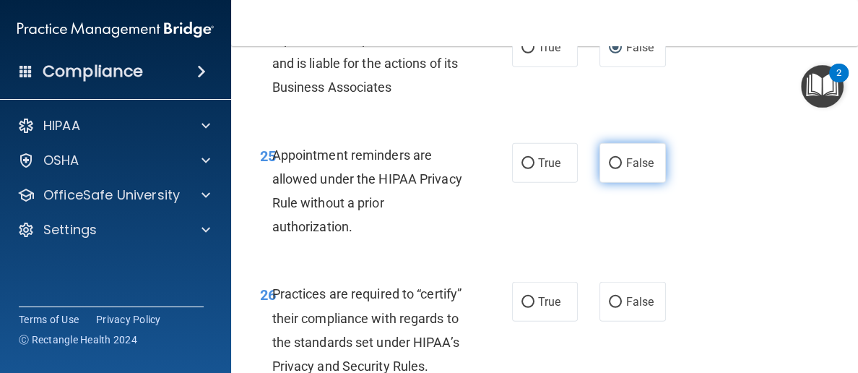 The width and height of the screenshot is (858, 373). I want to click on p: HIPAA, so click(61, 126).